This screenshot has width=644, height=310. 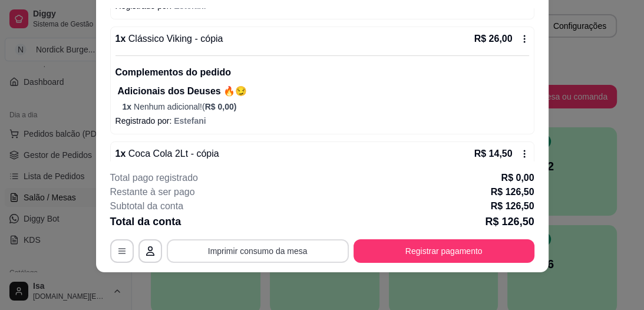 I want to click on span: 1 x, so click(x=128, y=107).